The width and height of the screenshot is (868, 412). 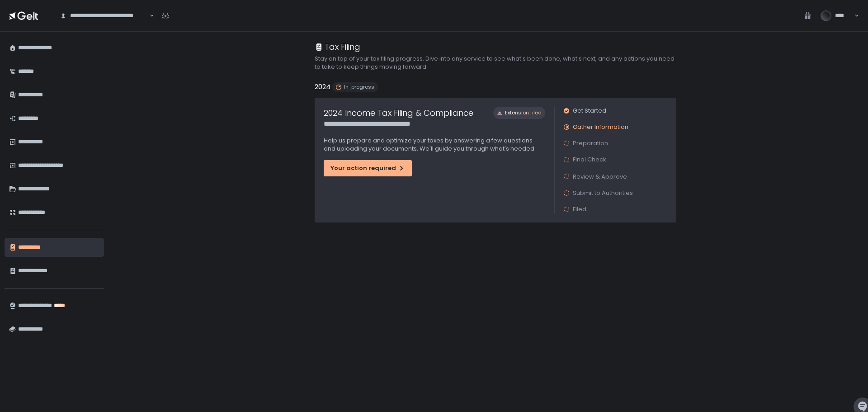 What do you see at coordinates (589, 111) in the screenshot?
I see `span: Get Started` at bounding box center [589, 111].